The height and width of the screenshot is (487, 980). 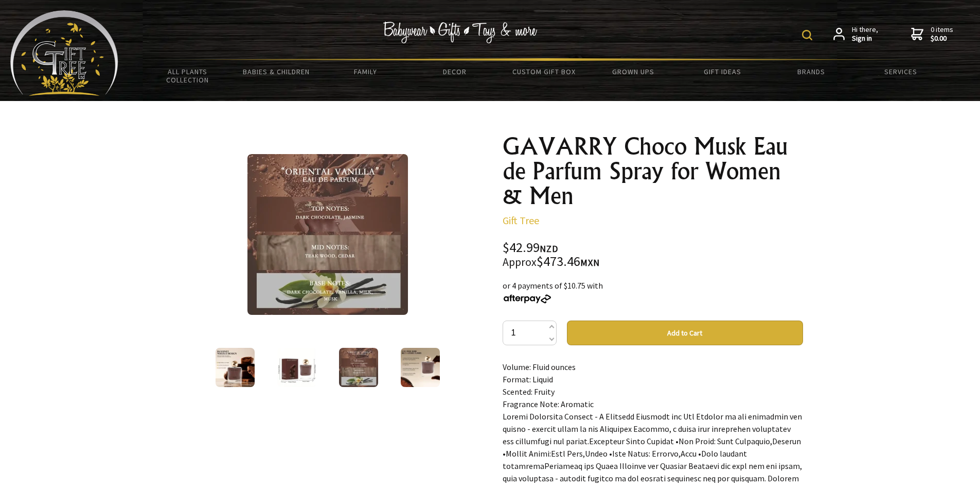 I want to click on strong: $0.00, so click(x=942, y=39).